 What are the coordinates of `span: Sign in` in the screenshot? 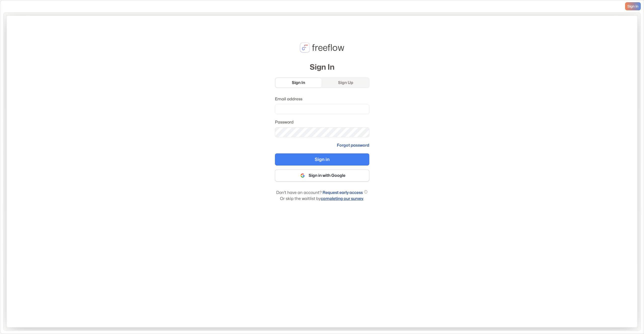 It's located at (633, 6).